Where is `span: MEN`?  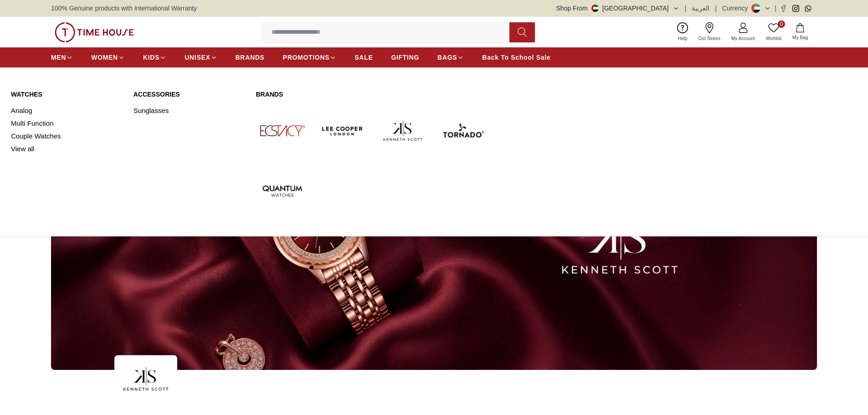 span: MEN is located at coordinates (58, 58).